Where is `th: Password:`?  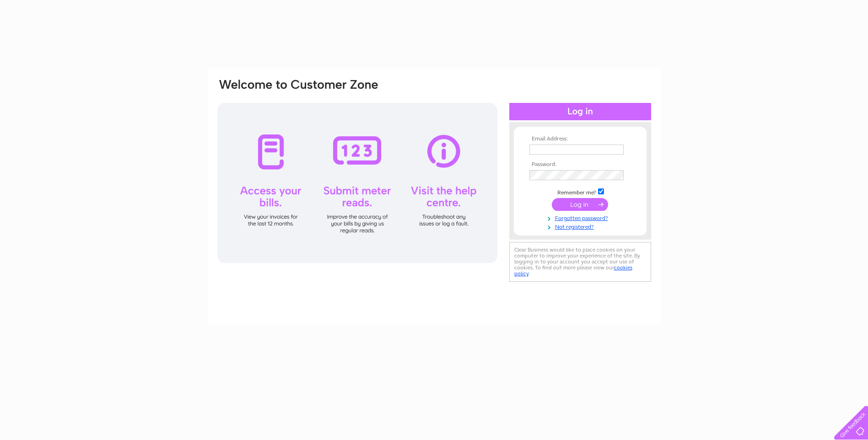 th: Password: is located at coordinates (580, 165).